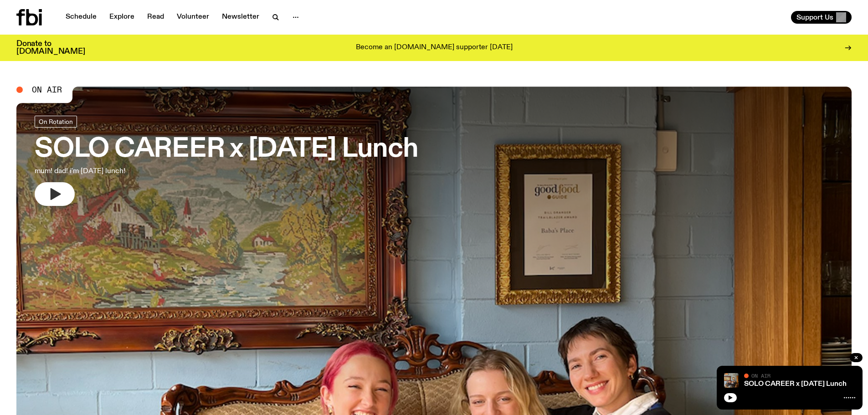 The width and height of the screenshot is (868, 415). What do you see at coordinates (731, 380) in the screenshot?
I see `a: solo career 4 slc` at bounding box center [731, 380].